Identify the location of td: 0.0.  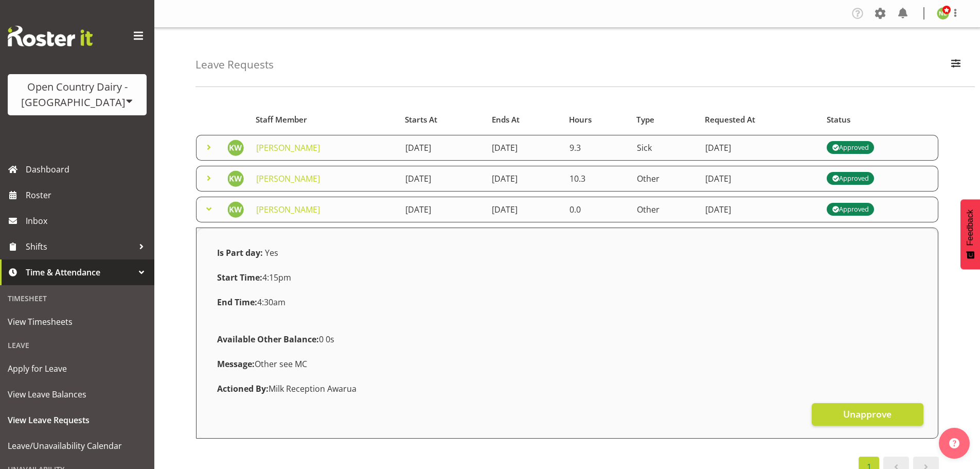
(597, 210).